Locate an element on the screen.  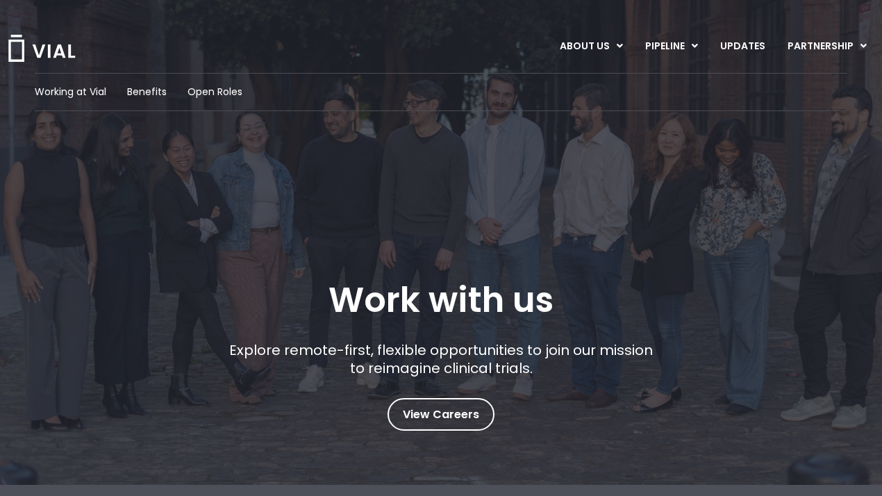
a: UPDATES is located at coordinates (742, 47).